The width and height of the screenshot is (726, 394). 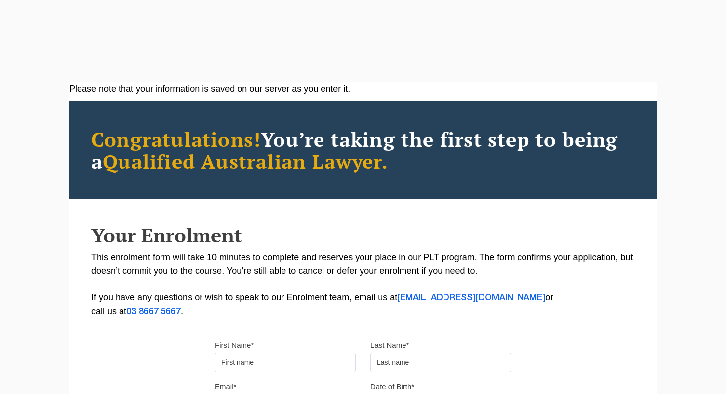 I want to click on div: Please note that your information is saved on our server as you enter it., so click(x=363, y=89).